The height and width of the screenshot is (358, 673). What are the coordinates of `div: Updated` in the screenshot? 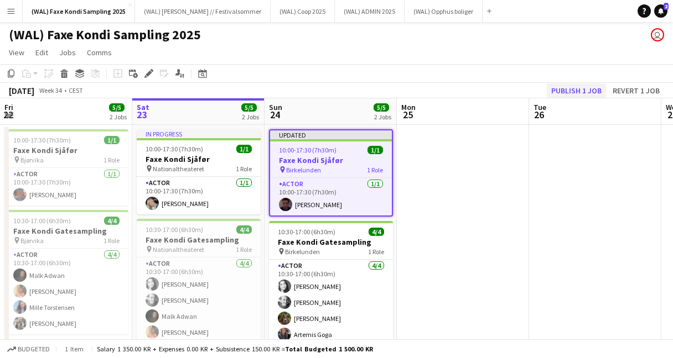 It's located at (331, 135).